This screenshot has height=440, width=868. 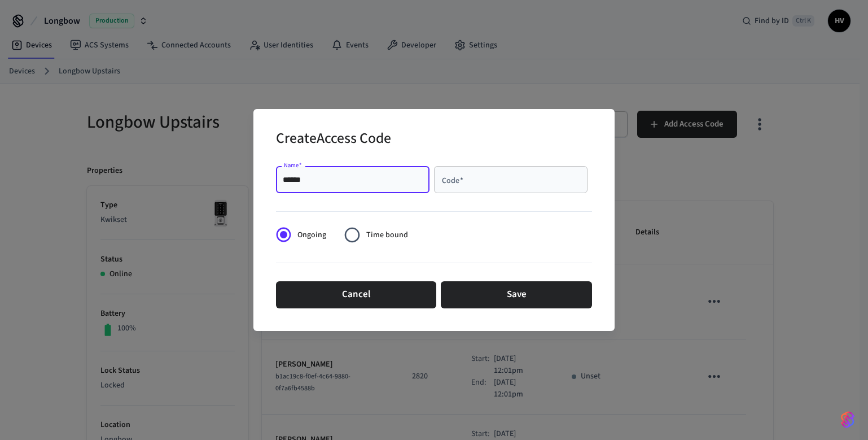 What do you see at coordinates (387, 235) in the screenshot?
I see `span: Time bound` at bounding box center [387, 235].